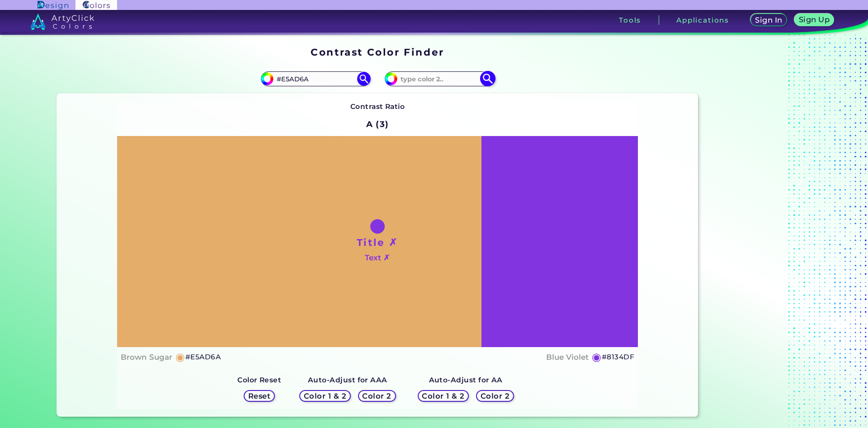 This screenshot has height=428, width=868. I want to click on h3: Applications, so click(703, 20).